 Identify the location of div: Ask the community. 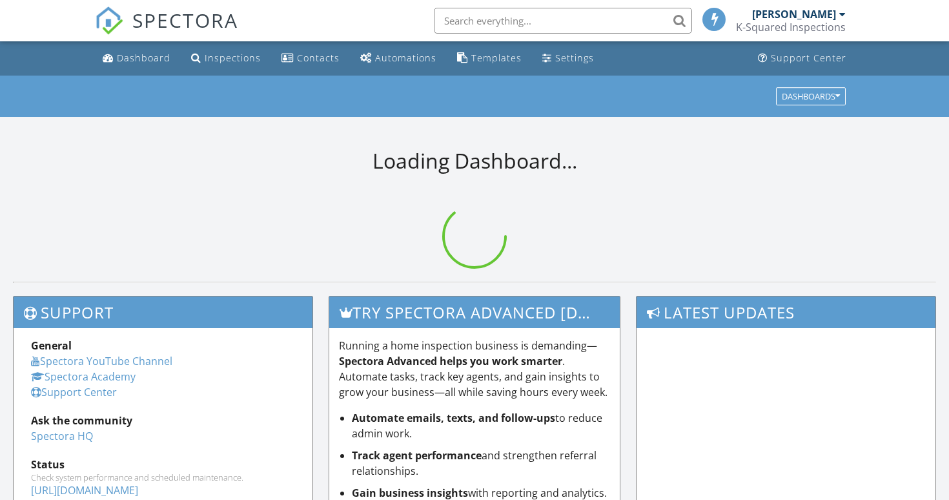
(163, 420).